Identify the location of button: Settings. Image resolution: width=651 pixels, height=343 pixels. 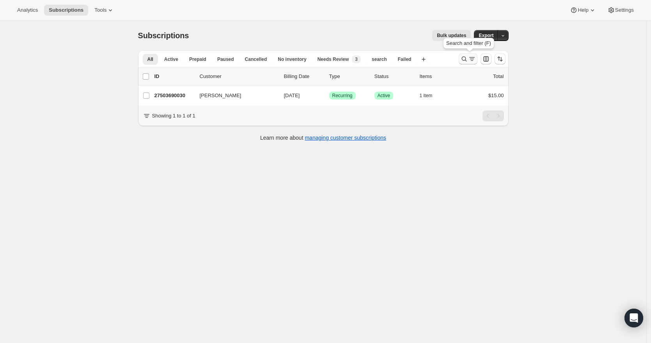
(620, 10).